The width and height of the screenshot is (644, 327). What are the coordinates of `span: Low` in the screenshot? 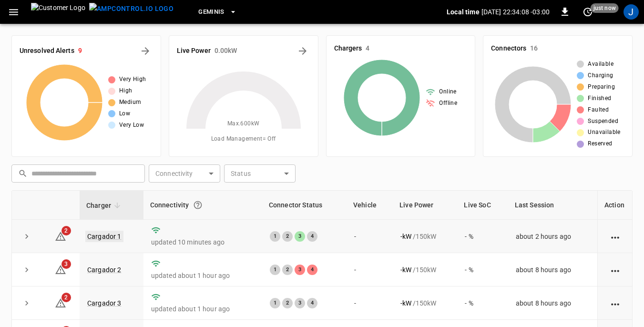 It's located at (124, 114).